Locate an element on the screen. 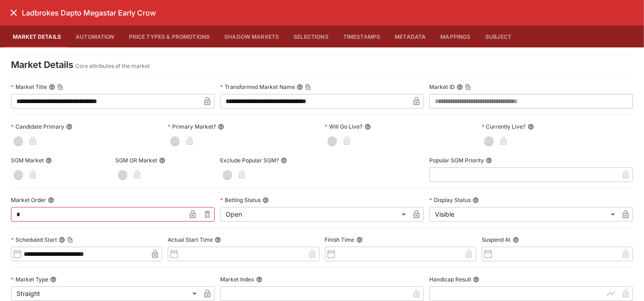 This screenshot has height=301, width=644. p: Market Index is located at coordinates (237, 279).